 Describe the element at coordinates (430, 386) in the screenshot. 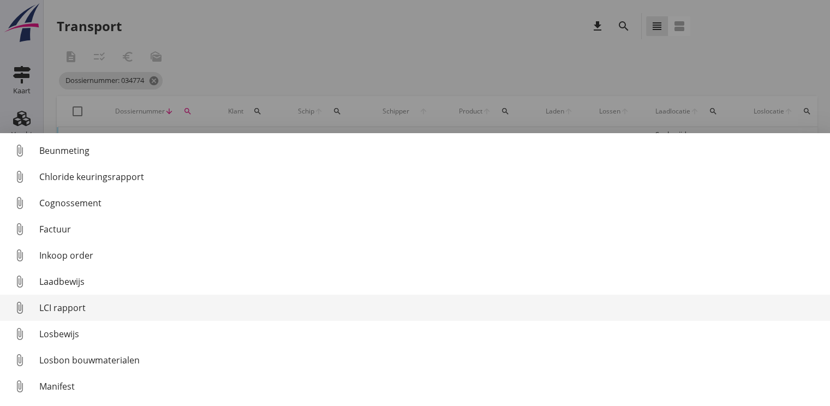

I see `div: Manifest` at that location.